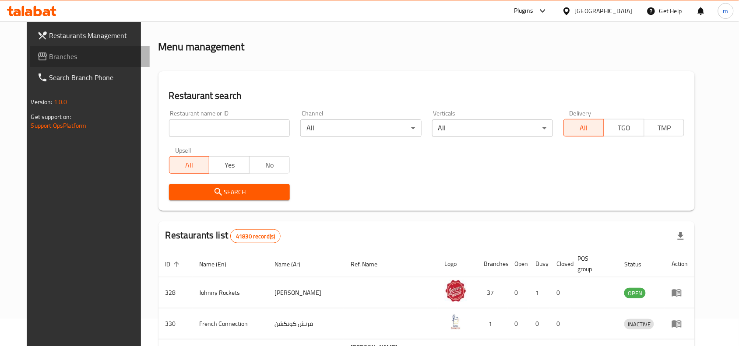 Image resolution: width=739 pixels, height=346 pixels. Describe the element at coordinates (639, 325) in the screenshot. I see `span: INACTIVE` at that location.